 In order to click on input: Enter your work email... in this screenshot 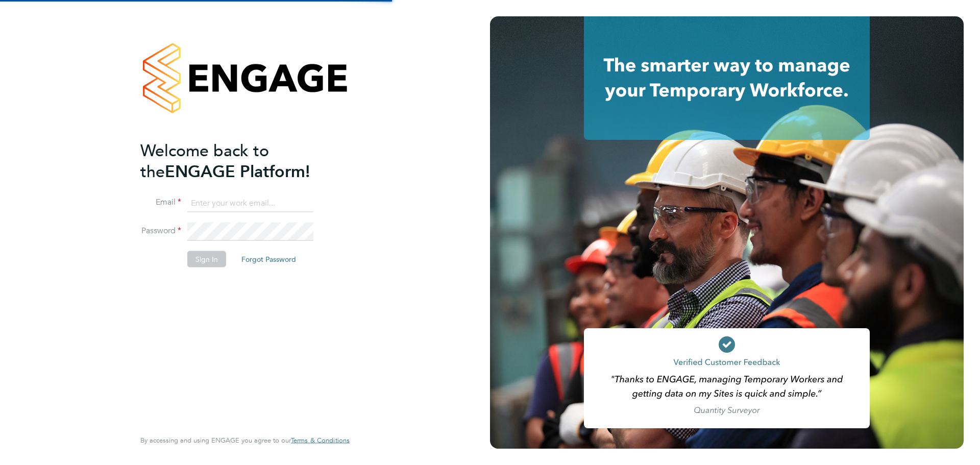, I will do `click(250, 203)`.